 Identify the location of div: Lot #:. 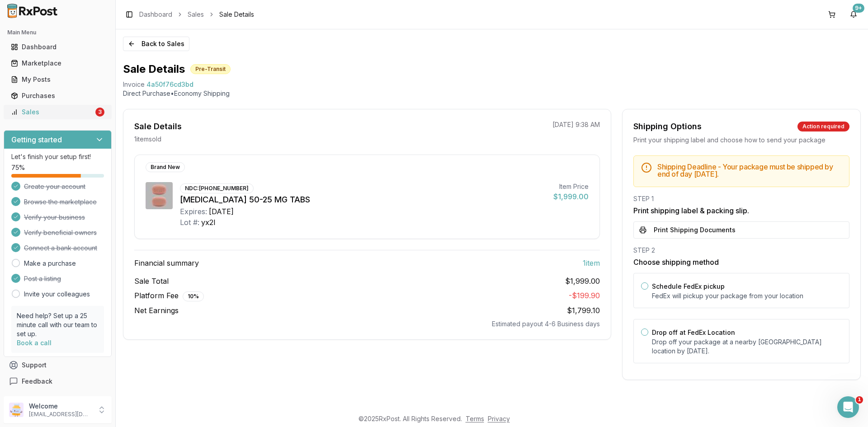
(189, 222).